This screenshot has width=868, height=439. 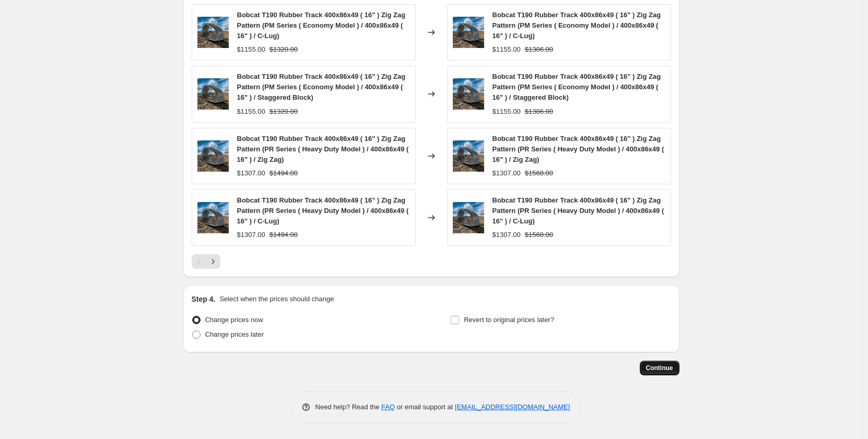 I want to click on button: Continue, so click(x=660, y=368).